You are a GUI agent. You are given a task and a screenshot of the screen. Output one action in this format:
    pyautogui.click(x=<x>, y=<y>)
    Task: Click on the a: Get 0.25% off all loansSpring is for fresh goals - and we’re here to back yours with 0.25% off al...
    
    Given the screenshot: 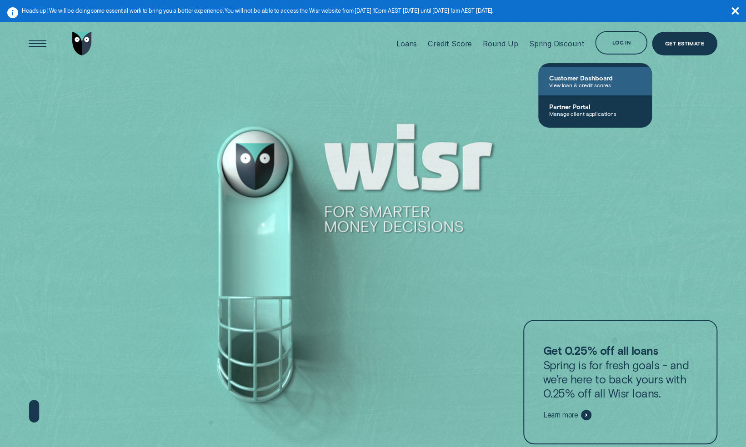 What is the action you would take?
    pyautogui.click(x=620, y=382)
    